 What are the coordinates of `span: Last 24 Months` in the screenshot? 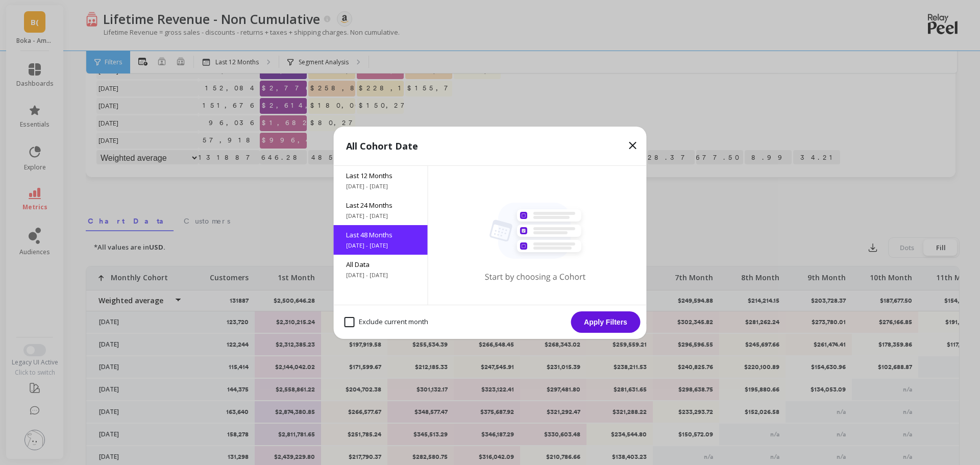 It's located at (381, 205).